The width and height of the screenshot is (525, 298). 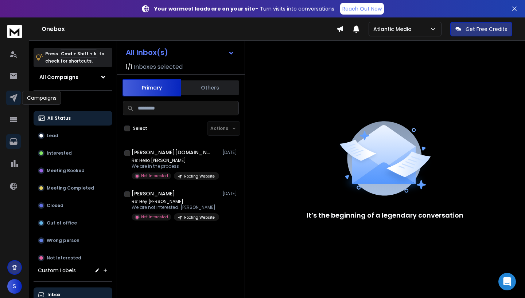 What do you see at coordinates (57, 271) in the screenshot?
I see `h3: Custom Labels` at bounding box center [57, 271].